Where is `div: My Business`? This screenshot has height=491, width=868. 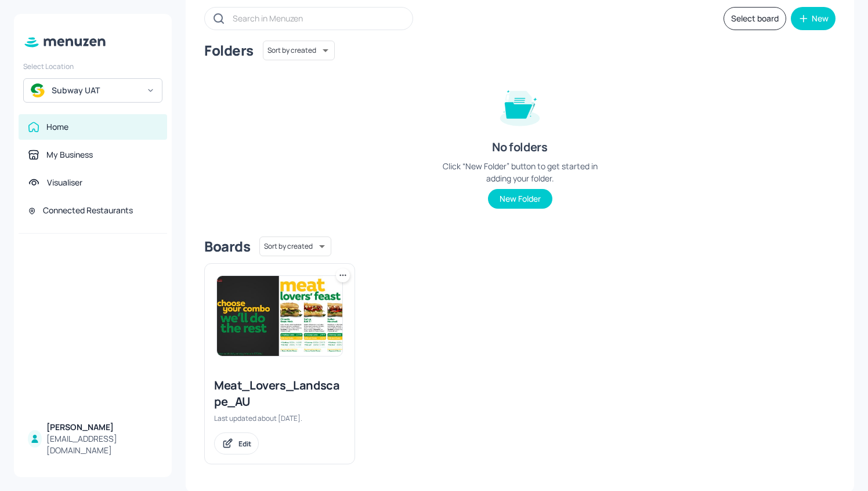
div: My Business is located at coordinates (70, 155).